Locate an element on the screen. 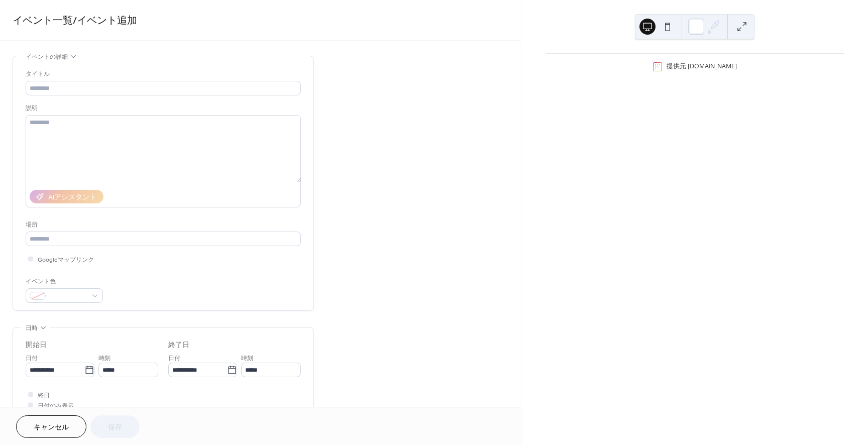 This screenshot has width=868, height=446. div: 終了日 is located at coordinates (179, 345).